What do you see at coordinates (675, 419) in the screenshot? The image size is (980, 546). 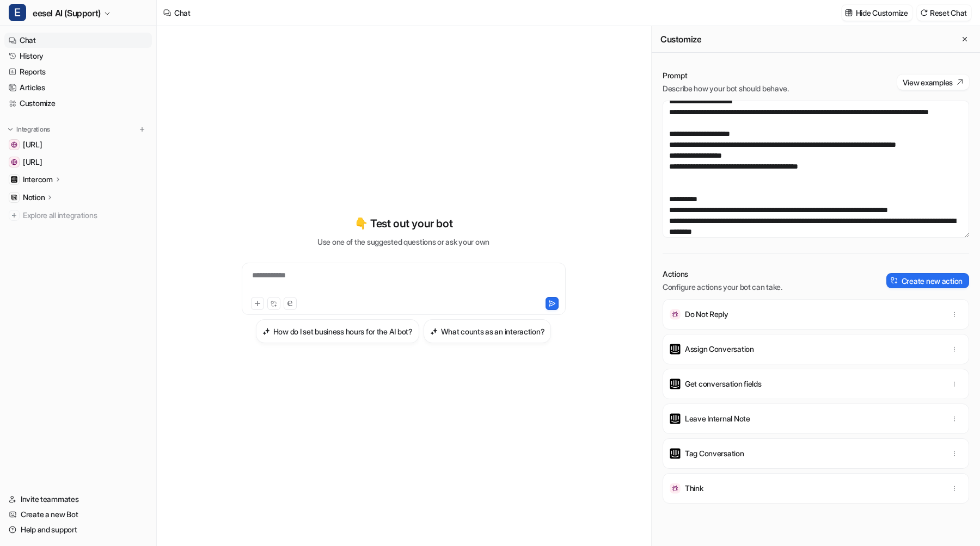 I see `img: Leave Internal Note icon` at bounding box center [675, 419].